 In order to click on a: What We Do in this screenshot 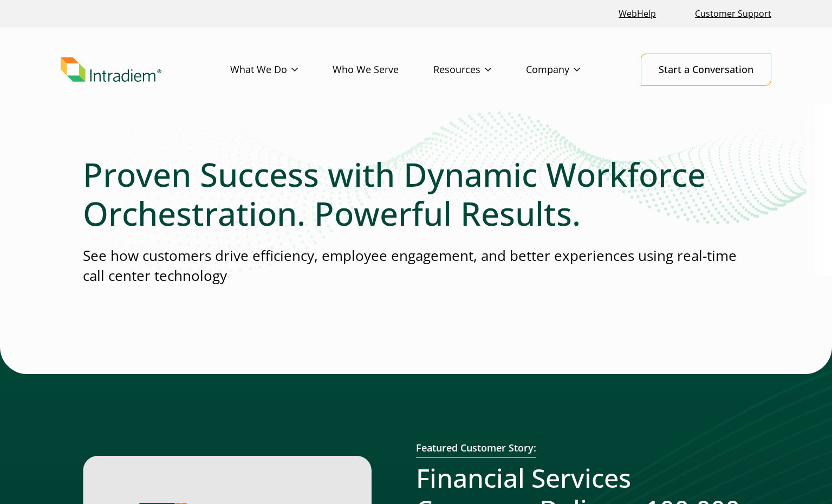, I will do `click(281, 70)`.